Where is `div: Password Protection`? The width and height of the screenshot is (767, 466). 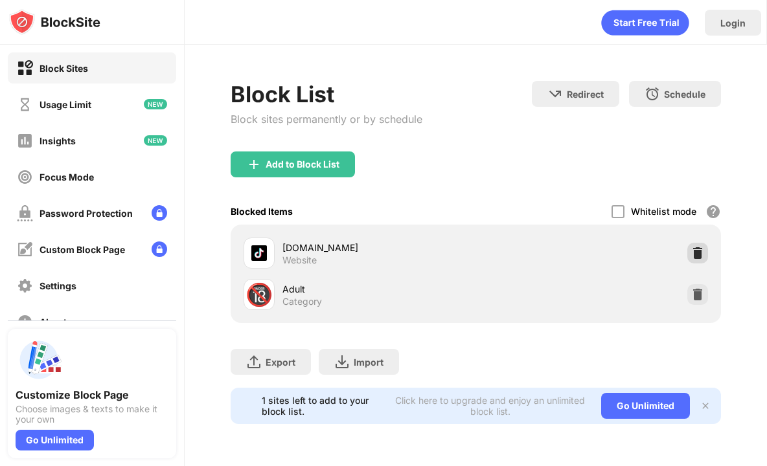 div: Password Protection is located at coordinates (86, 213).